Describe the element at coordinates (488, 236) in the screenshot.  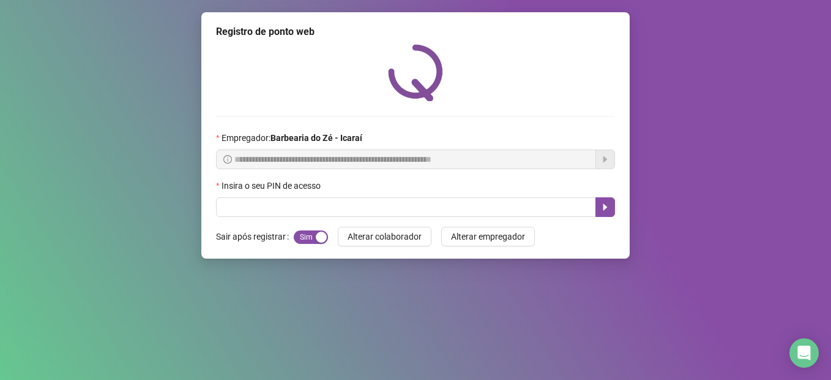
I see `button: Alterar empregador` at that location.